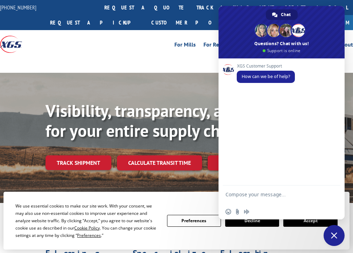  I want to click on textarea: Compose your message..., so click(274, 198).